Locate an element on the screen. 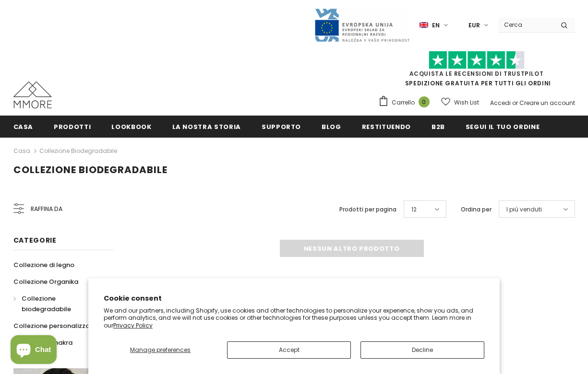 The height and width of the screenshot is (374, 588). span: 12 is located at coordinates (413, 209).